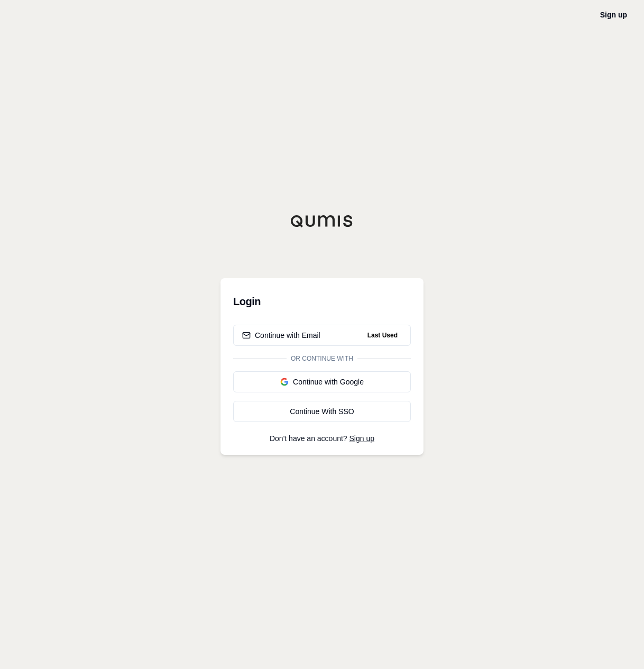 This screenshot has height=669, width=644. I want to click on button: Continue with EmailLast Used, so click(322, 336).